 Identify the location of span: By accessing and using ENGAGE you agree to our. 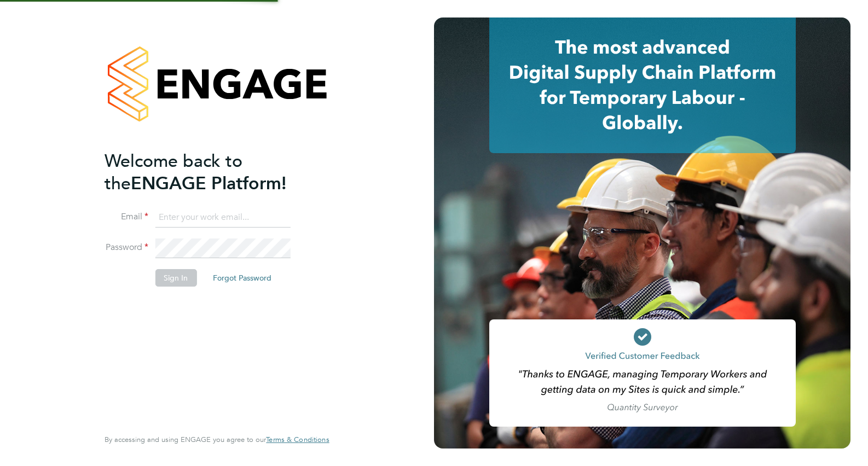
(216, 439).